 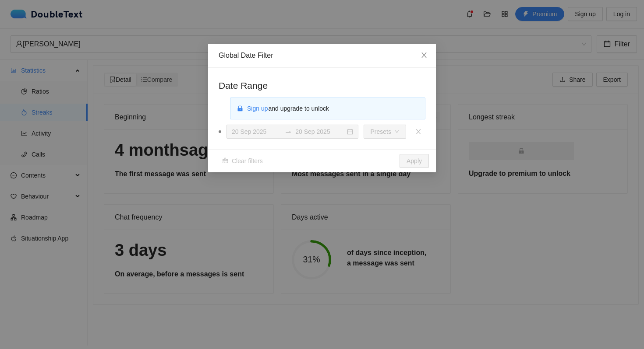 I want to click on button: Apply, so click(x=414, y=161).